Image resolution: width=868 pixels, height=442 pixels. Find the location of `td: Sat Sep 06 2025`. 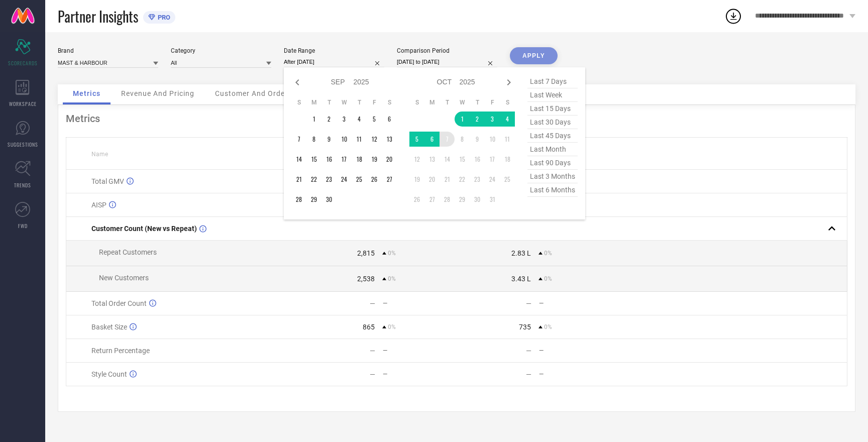

td: Sat Sep 06 2025 is located at coordinates (389, 119).